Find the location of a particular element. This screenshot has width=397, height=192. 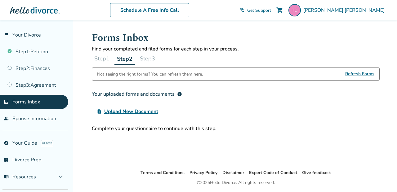

a: Privacy Policy is located at coordinates (203, 173).